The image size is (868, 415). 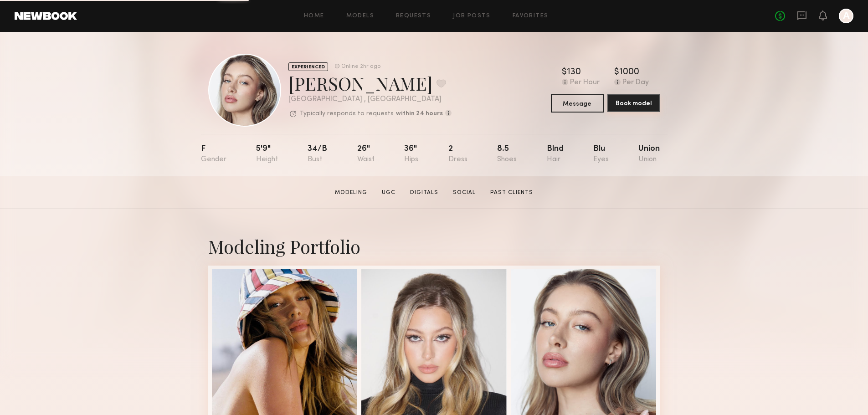 I want to click on div: 8.5, so click(x=506, y=154).